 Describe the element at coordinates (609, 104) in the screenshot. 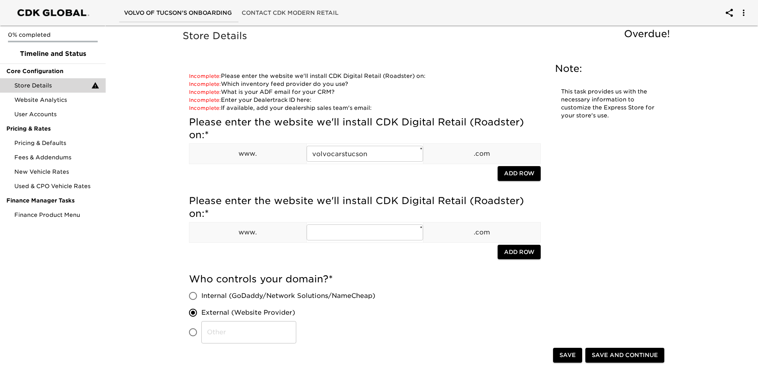

I see `p: This task provides us with the necessary information to customize the Express Store for your stor...` at that location.